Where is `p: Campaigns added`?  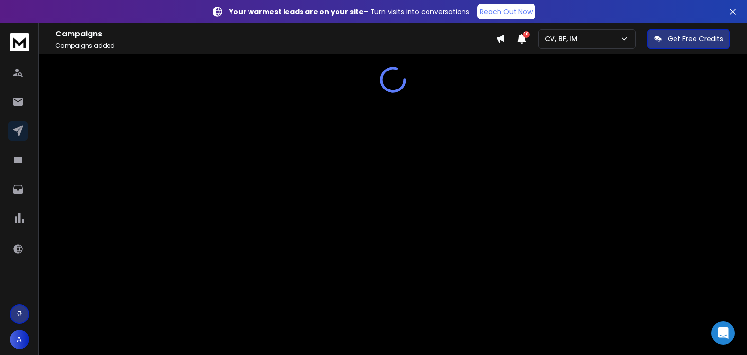 p: Campaigns added is located at coordinates (275, 46).